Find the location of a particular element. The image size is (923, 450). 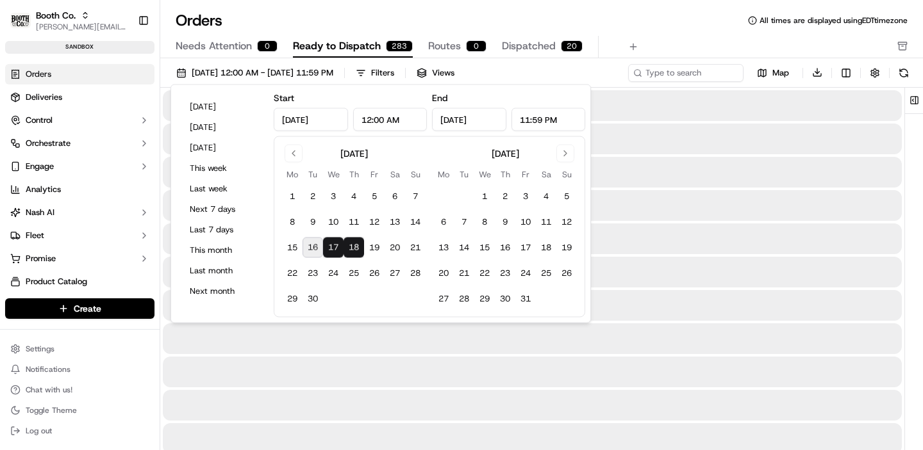

button: Start new chat is located at coordinates (226, 134).